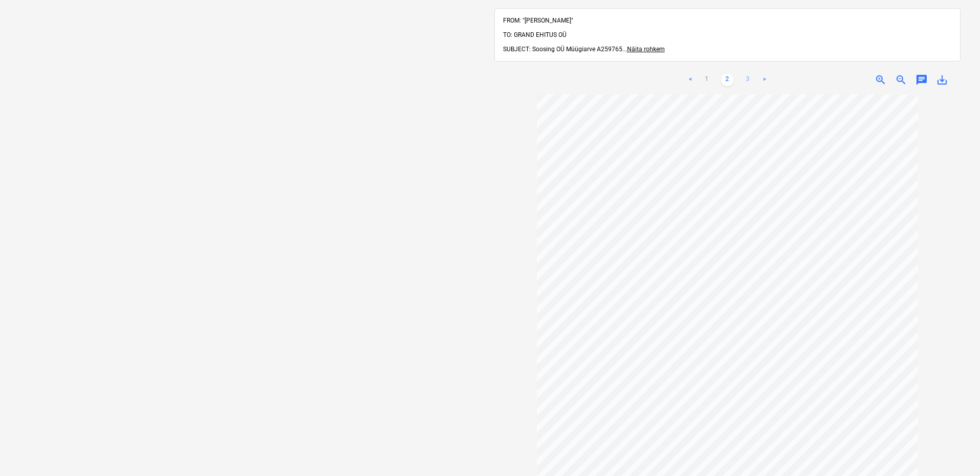 The image size is (980, 476). Describe the element at coordinates (727, 80) in the screenshot. I see `a: Page 2 is your current page` at that location.